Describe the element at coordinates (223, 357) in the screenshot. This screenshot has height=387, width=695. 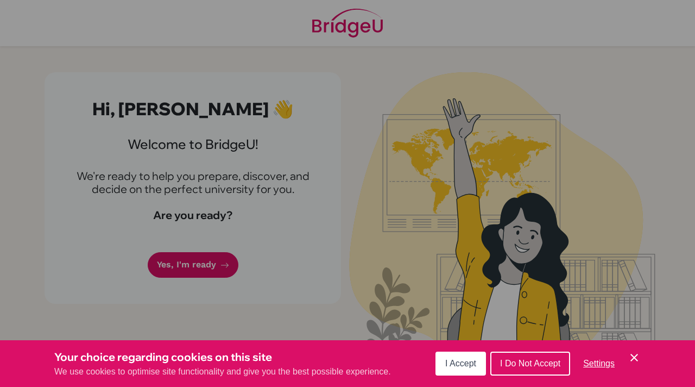
I see `h3: Your choice regarding cookies on this site` at that location.